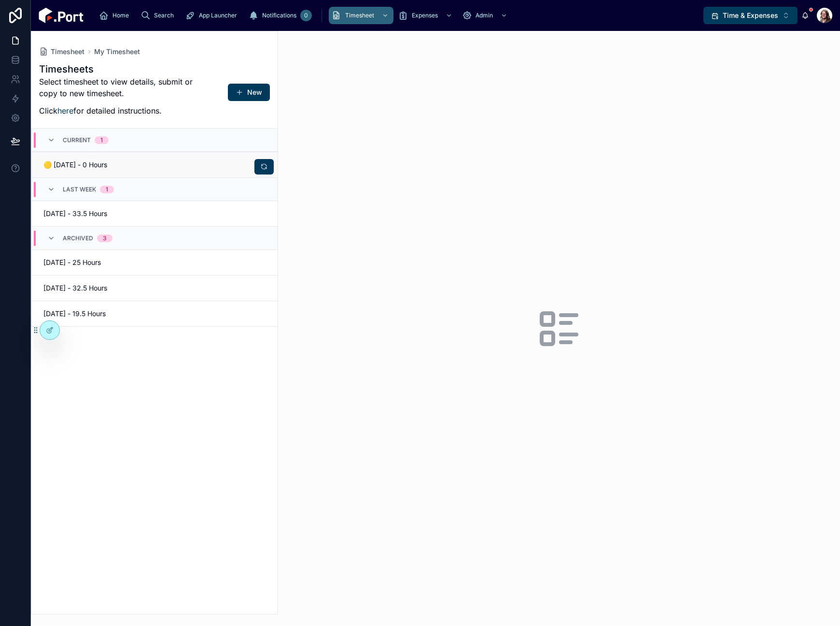 The height and width of the screenshot is (626, 840). Describe the element at coordinates (750, 15) in the screenshot. I see `span: Time & Expenses` at that location.